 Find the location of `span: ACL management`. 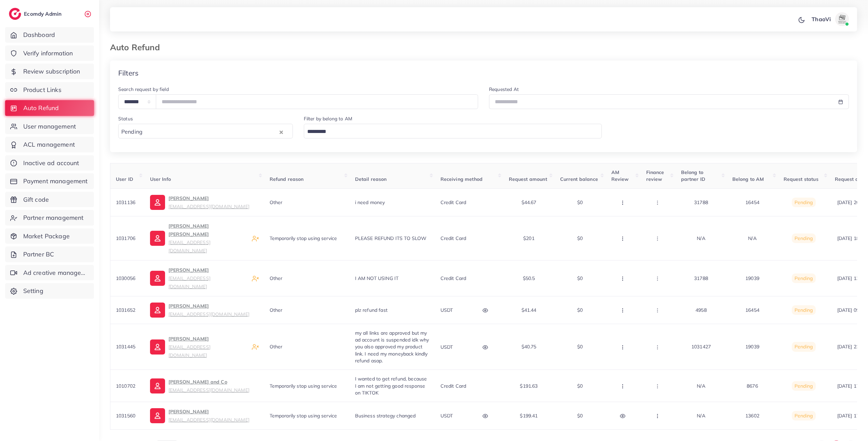

span: ACL management is located at coordinates (49, 145).